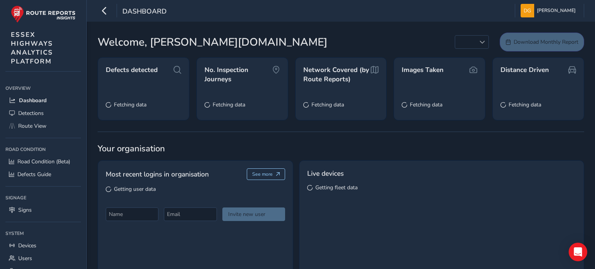 The width and height of the screenshot is (595, 269). Describe the element at coordinates (43, 198) in the screenshot. I see `div: Signage` at that location.